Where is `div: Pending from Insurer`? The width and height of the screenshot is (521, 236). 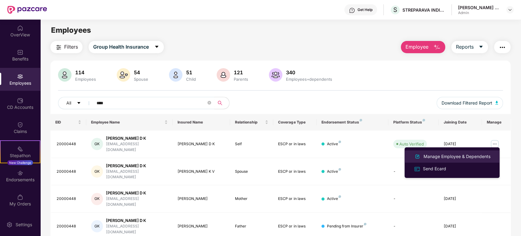 div: Pending from Insurer is located at coordinates (346, 226).